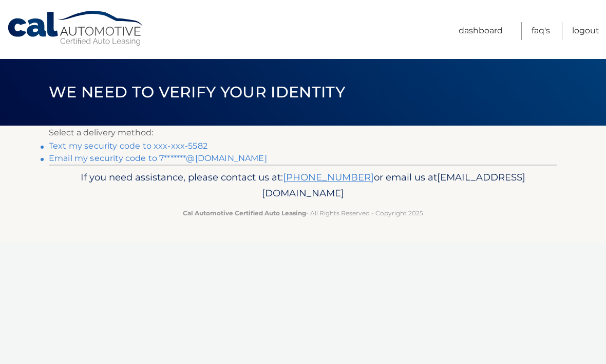 This screenshot has height=364, width=606. Describe the element at coordinates (128, 146) in the screenshot. I see `a: Text my security code to xxx-xxx-5582` at that location.